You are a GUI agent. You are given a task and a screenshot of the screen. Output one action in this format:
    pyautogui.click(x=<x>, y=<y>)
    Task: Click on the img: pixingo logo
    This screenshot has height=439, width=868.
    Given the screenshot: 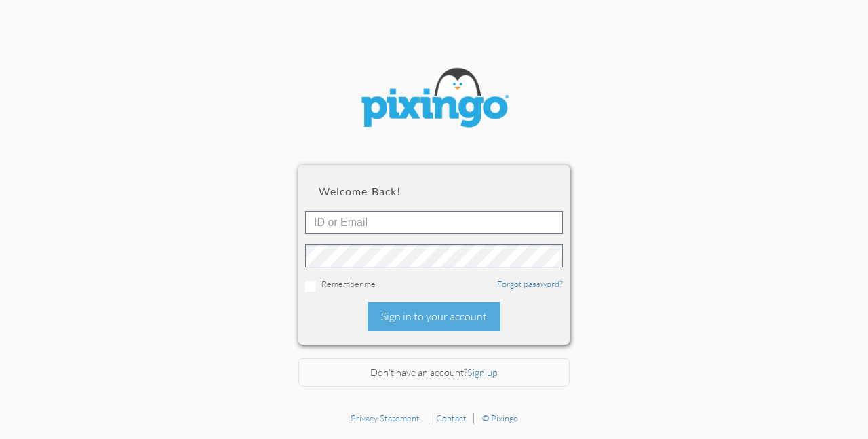 What is the action you would take?
    pyautogui.click(x=434, y=99)
    